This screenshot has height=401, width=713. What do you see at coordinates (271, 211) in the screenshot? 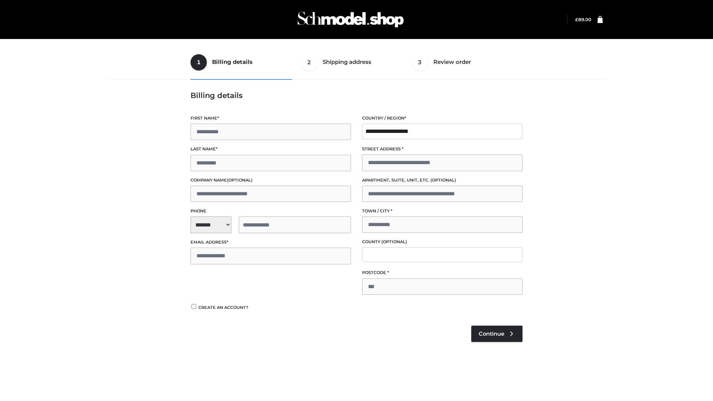
I see `label: Phone` at bounding box center [271, 211].